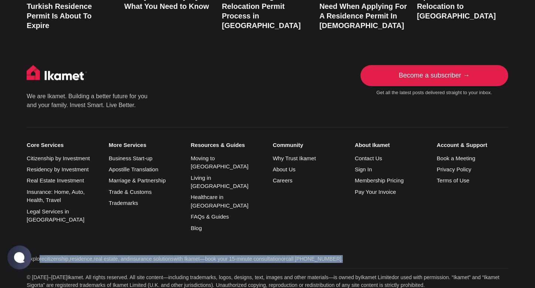  What do you see at coordinates (369, 158) in the screenshot?
I see `a: Contact Us` at bounding box center [369, 158].